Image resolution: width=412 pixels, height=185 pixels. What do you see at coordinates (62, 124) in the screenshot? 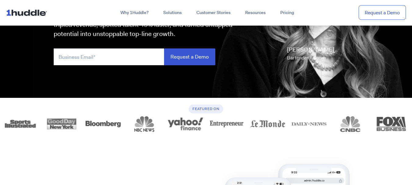
I see `a: logo_goodday` at bounding box center [62, 124].